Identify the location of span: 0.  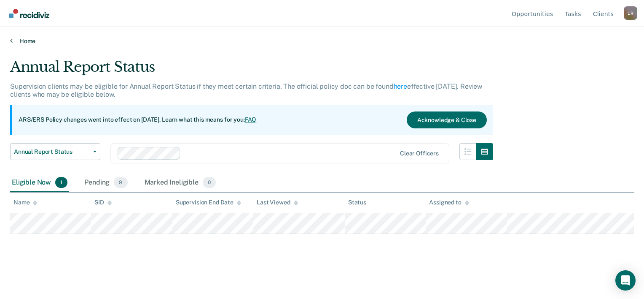
(209, 182).